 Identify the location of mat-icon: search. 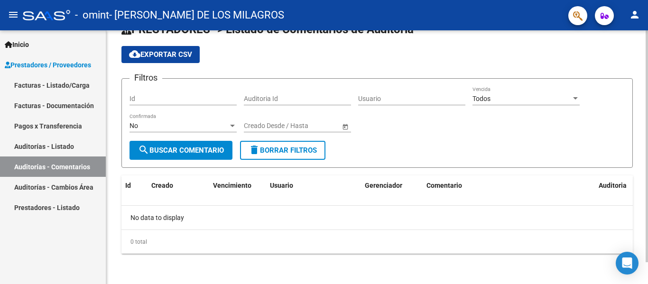
(144, 150).